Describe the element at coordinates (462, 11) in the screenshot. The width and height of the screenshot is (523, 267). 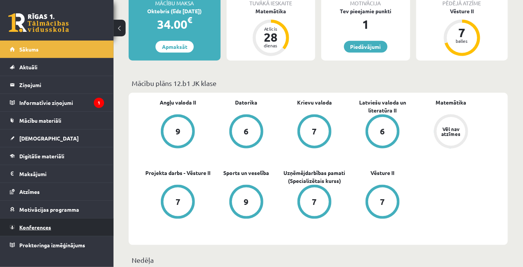
I see `div: Vēsture II` at that location.